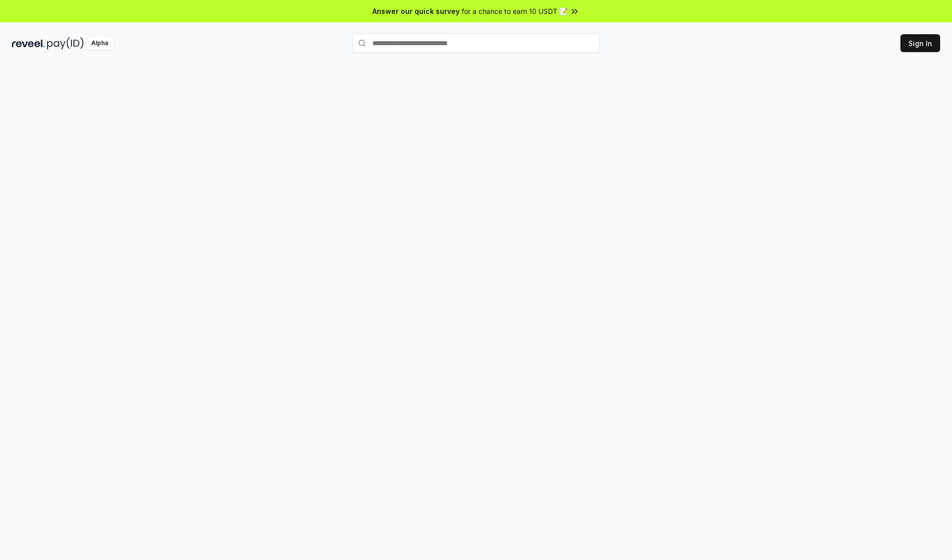  What do you see at coordinates (65, 43) in the screenshot?
I see `img: pay_id` at bounding box center [65, 43].